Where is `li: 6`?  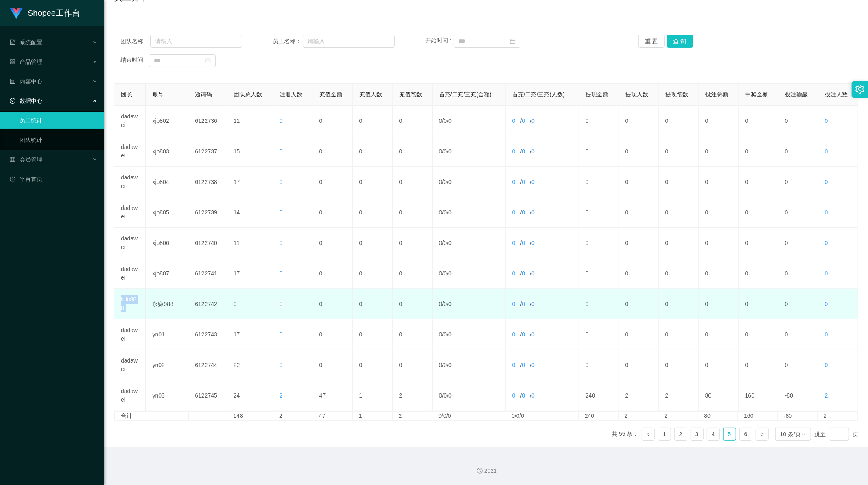
li: 6 is located at coordinates (746, 434).